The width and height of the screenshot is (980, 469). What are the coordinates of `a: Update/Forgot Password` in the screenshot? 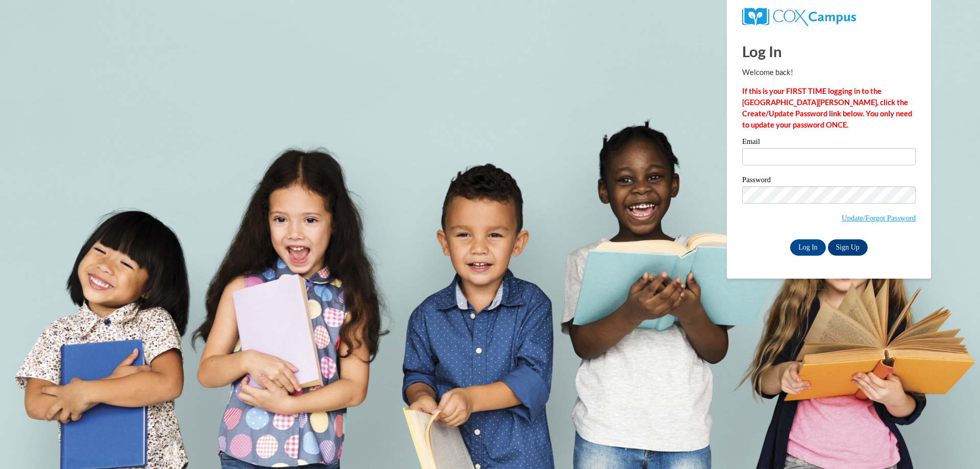 It's located at (879, 218).